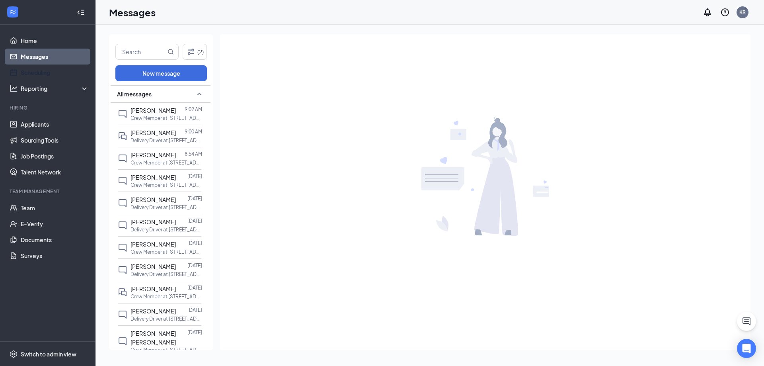 The height and width of the screenshot is (366, 764). Describe the element at coordinates (13, 12) in the screenshot. I see `svg: WorkstreamLogo` at that location.